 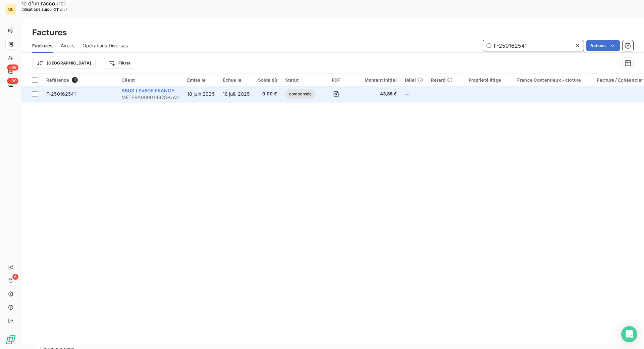 What do you see at coordinates (485, 80) in the screenshot?
I see `div: Propriété litige` at bounding box center [485, 80].